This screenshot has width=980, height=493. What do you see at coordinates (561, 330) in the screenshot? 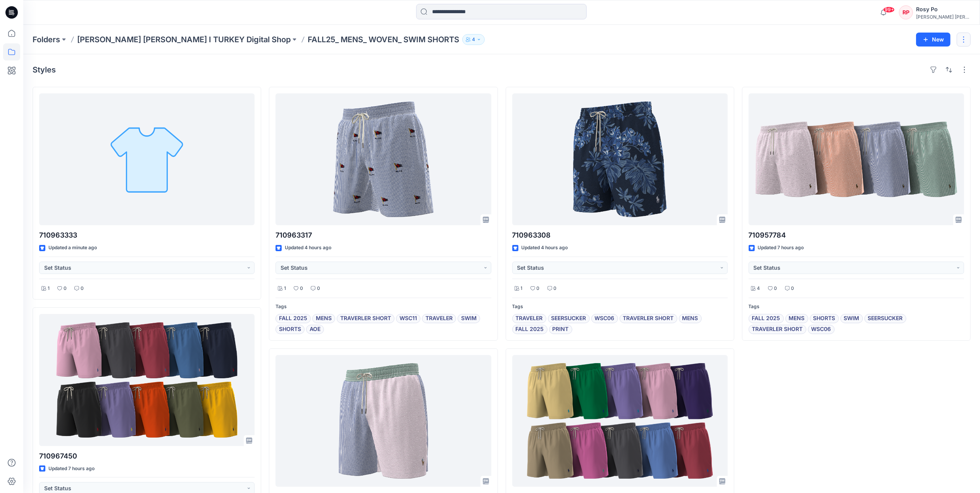
I see `span: PRINT` at bounding box center [561, 330].